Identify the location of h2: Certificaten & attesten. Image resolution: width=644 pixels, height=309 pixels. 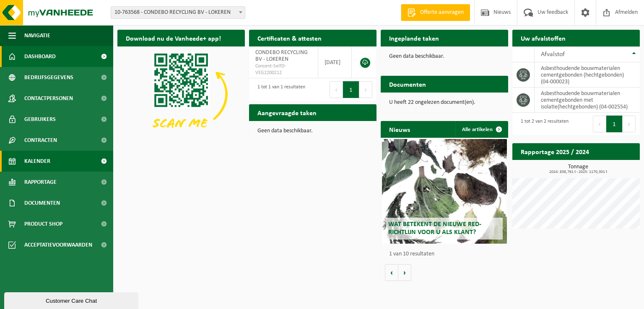
(289, 38).